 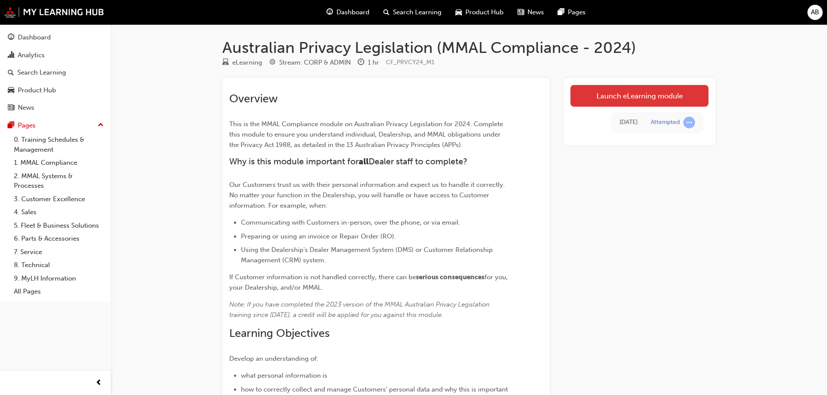 What do you see at coordinates (367, 135) in the screenshot?
I see `span: This is the MMAL Compliance module on Australian Privacy Legislation for 2024. Complete this modu...` at bounding box center [367, 135].